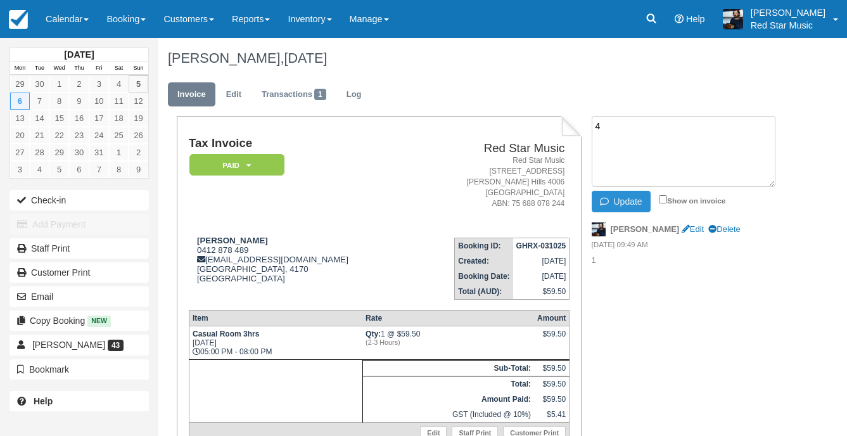 This screenshot has width=847, height=436. I want to click on b: Help, so click(43, 401).